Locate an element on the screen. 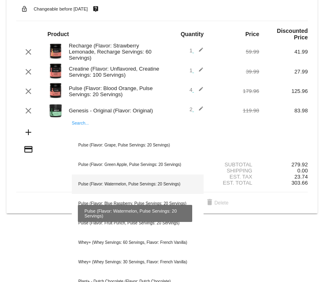  div: 83.98 is located at coordinates (283, 110).